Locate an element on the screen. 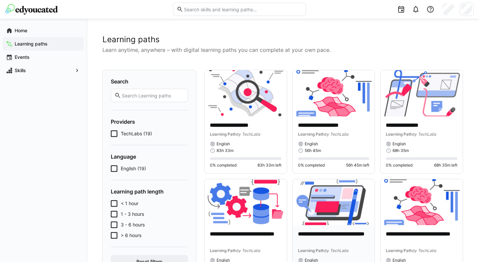 The image size is (479, 262). span: TechLabs (19) is located at coordinates (136, 134).